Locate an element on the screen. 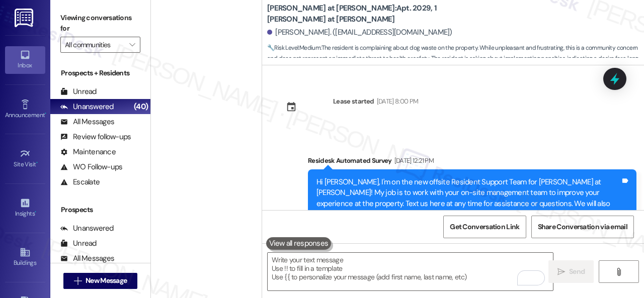 This screenshot has width=644, height=298. span: Share Conversation via email is located at coordinates (583, 227).